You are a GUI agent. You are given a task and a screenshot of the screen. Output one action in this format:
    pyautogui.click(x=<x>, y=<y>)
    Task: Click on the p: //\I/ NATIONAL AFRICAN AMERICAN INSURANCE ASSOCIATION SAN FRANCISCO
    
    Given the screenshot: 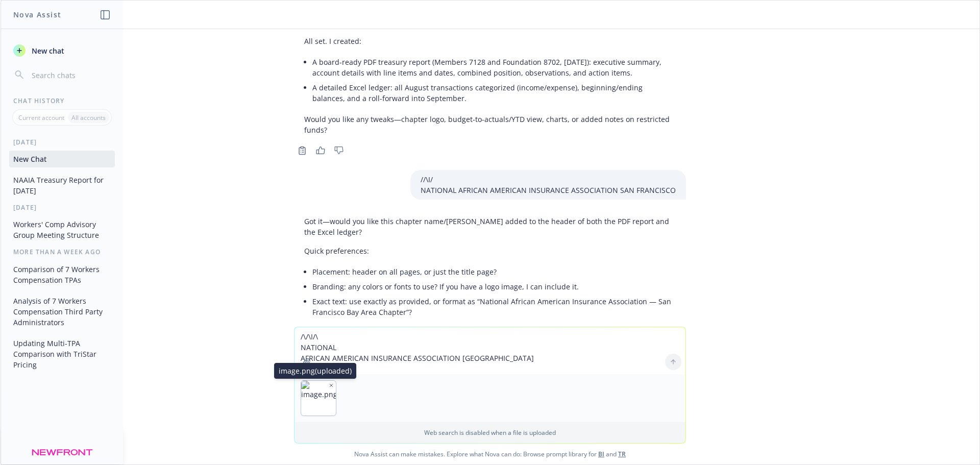 What is the action you would take?
    pyautogui.click(x=548, y=185)
    